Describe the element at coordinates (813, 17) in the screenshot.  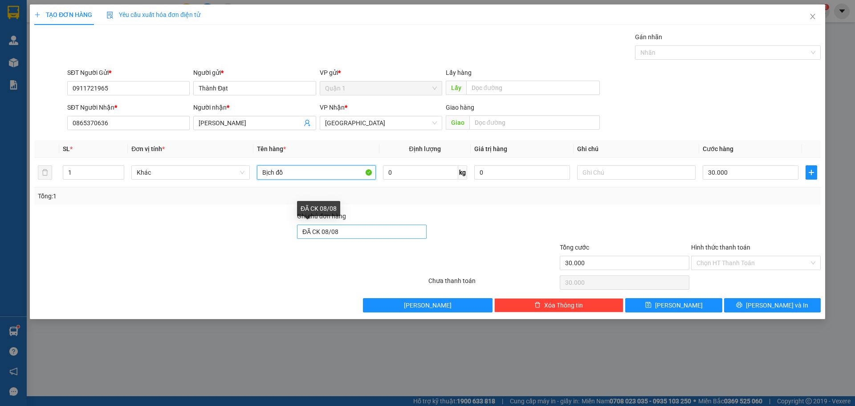
I see `button: Close` at that location.